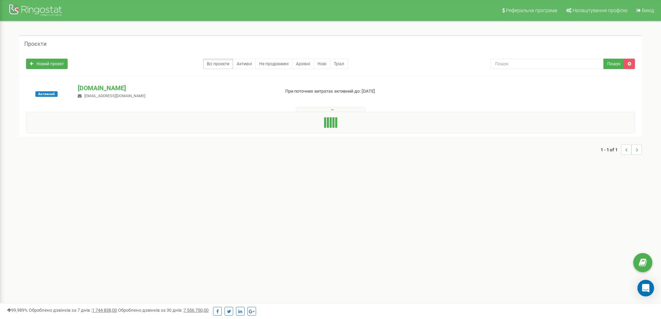 The height and width of the screenshot is (319, 661). What do you see at coordinates (244, 64) in the screenshot?
I see `a: Активні` at bounding box center [244, 64].